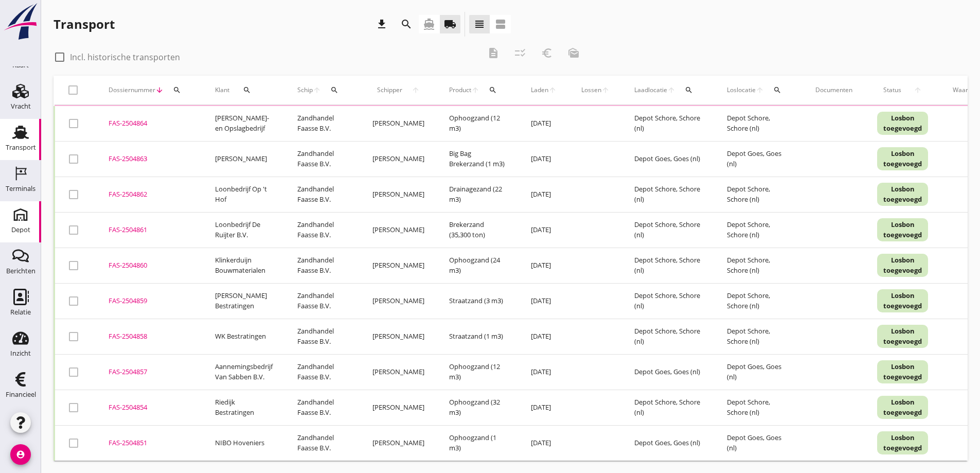 This screenshot has width=980, height=473. What do you see at coordinates (149, 301) in the screenshot?
I see `div: FAS-2504859` at bounding box center [149, 301].